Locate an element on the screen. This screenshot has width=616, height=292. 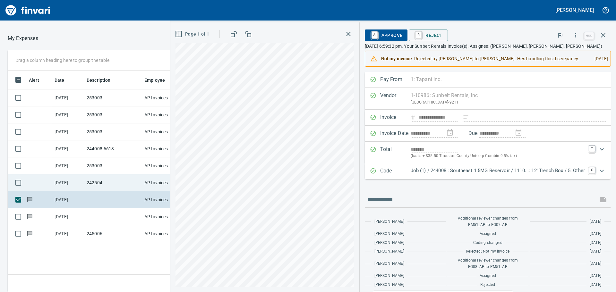
td: 244008.6613 is located at coordinates (113, 149).